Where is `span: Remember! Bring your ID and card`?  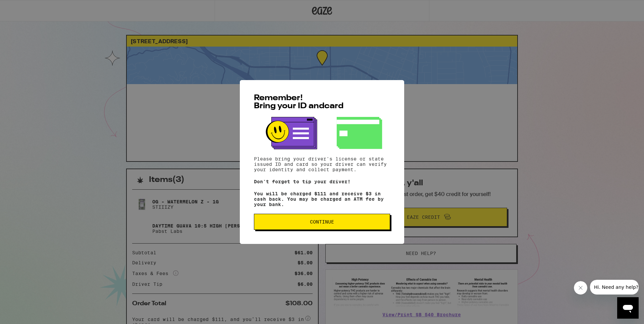 span: Remember! Bring your ID and card is located at coordinates (298, 102).